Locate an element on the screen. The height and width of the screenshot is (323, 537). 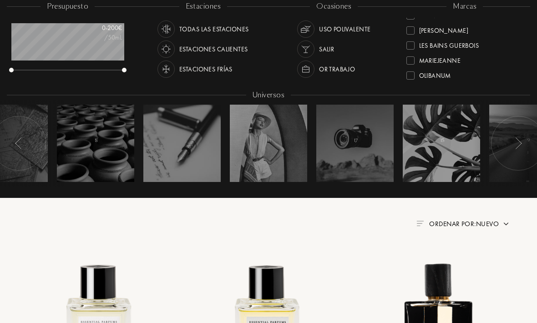
div: ocasiones is located at coordinates (334, 6).